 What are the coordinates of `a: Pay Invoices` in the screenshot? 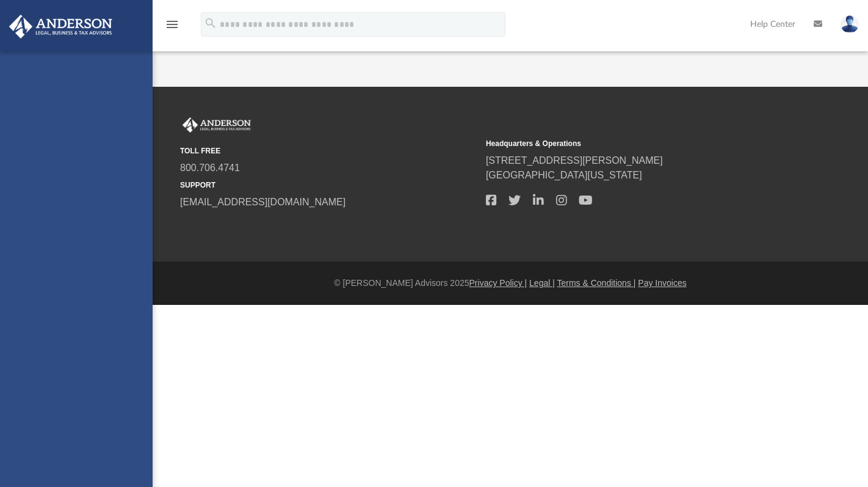 It's located at (662, 282).